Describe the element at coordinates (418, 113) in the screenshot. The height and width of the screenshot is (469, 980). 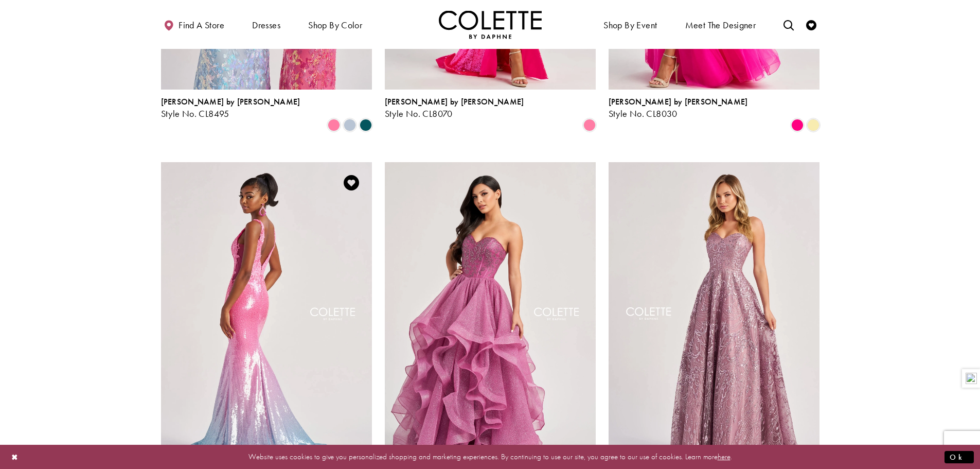
I see `span: Style No. CL8070` at that location.